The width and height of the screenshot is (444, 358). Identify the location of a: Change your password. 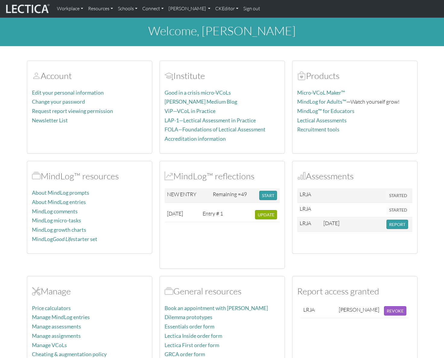
(58, 102).